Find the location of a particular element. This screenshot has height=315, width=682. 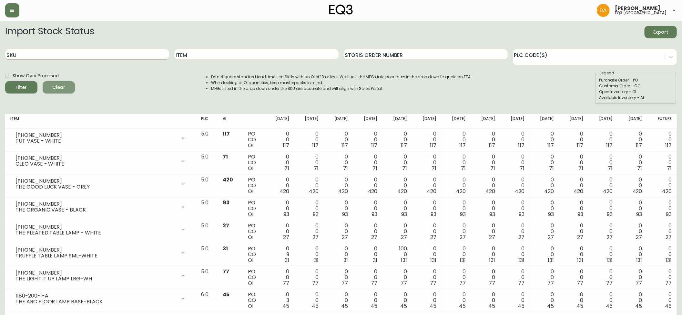

h2: Import Stock Status is located at coordinates (49, 32).